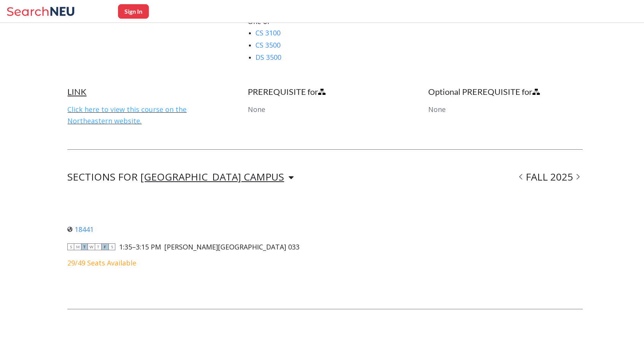 The width and height of the screenshot is (644, 355). I want to click on span: W, so click(92, 247).